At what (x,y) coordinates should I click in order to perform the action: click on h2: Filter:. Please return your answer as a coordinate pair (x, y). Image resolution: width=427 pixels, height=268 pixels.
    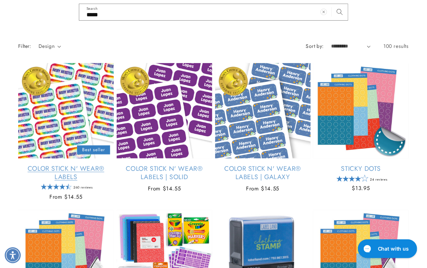
    Looking at the image, I should click on (25, 46).